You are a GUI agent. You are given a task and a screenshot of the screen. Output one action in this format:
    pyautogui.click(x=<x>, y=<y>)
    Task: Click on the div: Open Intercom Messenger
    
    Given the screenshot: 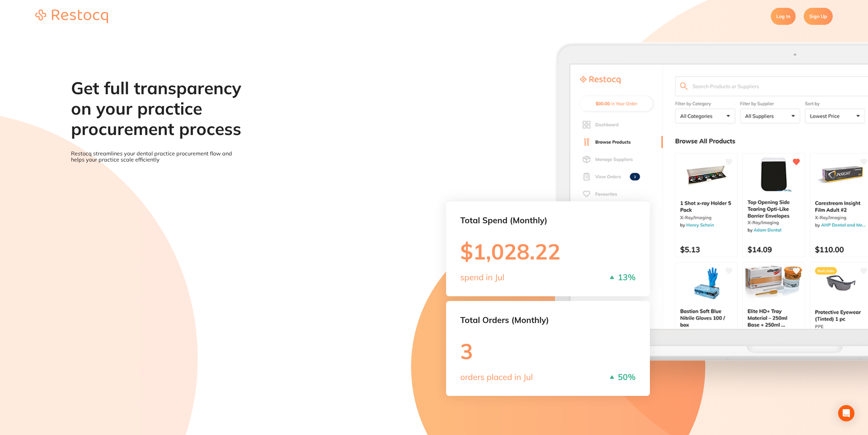 What is the action you would take?
    pyautogui.click(x=846, y=413)
    